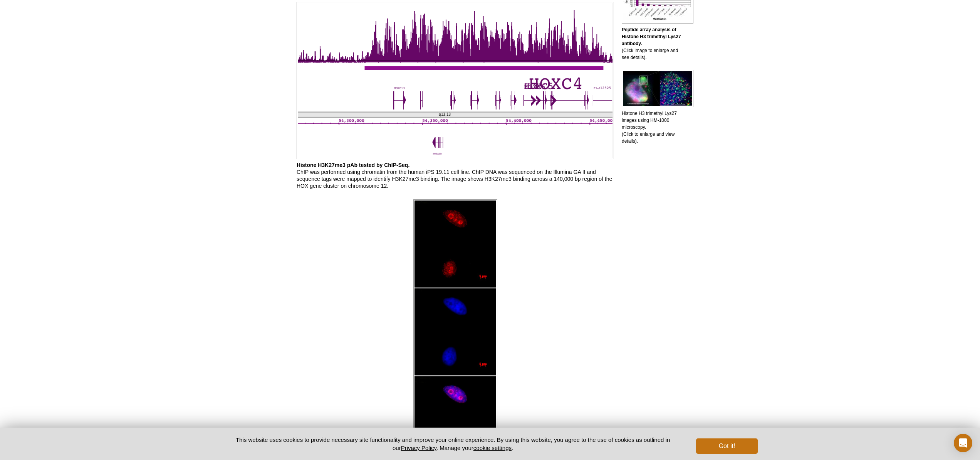 The height and width of the screenshot is (460, 980). I want to click on img: Histone H3 trimethyl Lys27 images using HM-1000 microcopy., so click(657, 88).